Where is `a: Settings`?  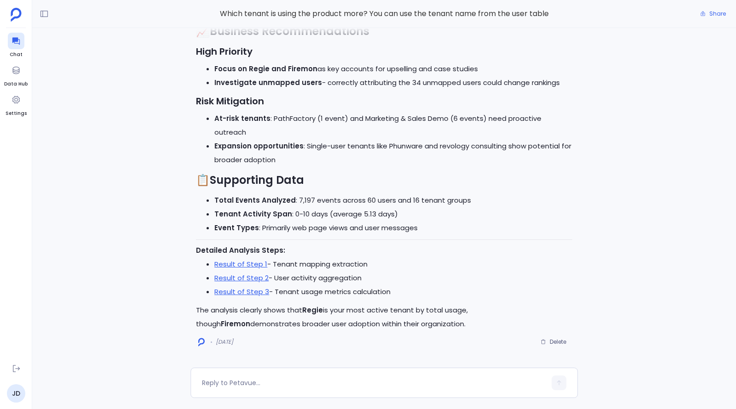 a: Settings is located at coordinates (16, 104).